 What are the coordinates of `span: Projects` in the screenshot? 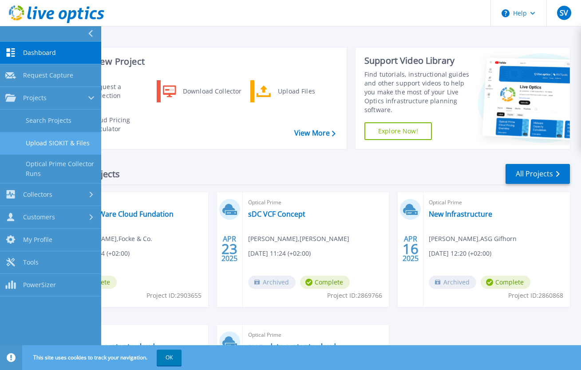 It's located at (35, 98).